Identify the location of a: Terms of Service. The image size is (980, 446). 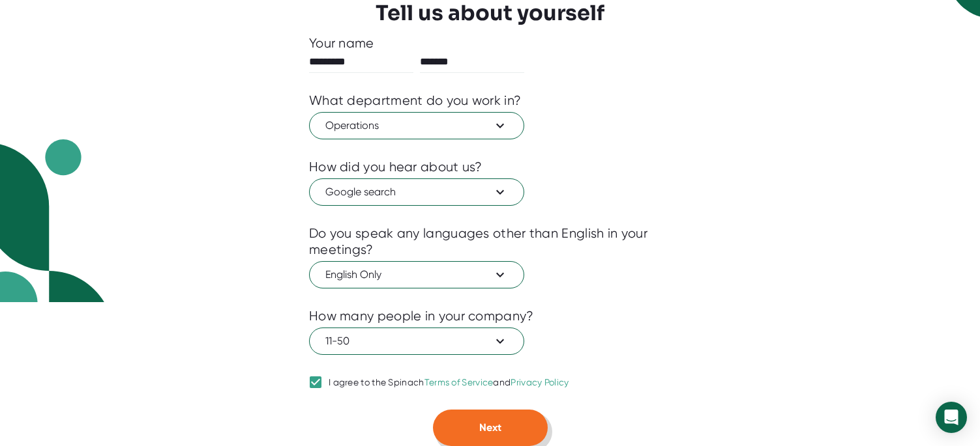
(459, 383).